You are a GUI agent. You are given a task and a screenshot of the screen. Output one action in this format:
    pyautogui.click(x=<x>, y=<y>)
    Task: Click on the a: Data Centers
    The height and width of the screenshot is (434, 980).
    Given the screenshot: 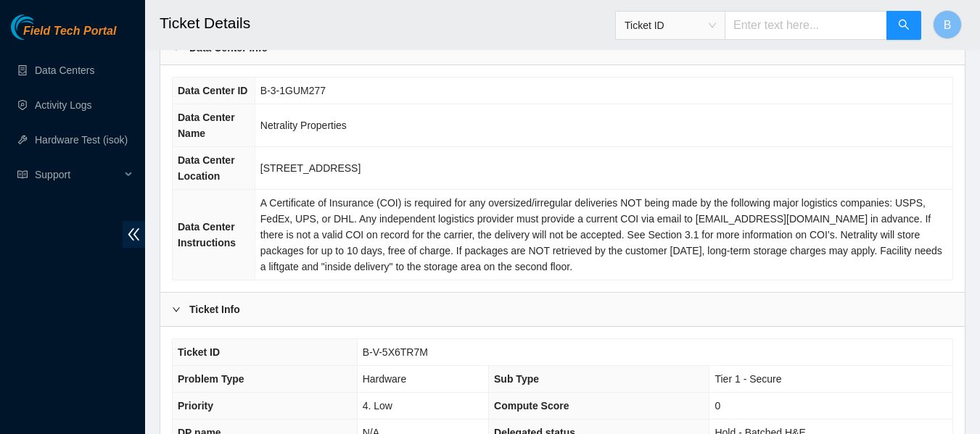 What is the action you would take?
    pyautogui.click(x=64, y=71)
    